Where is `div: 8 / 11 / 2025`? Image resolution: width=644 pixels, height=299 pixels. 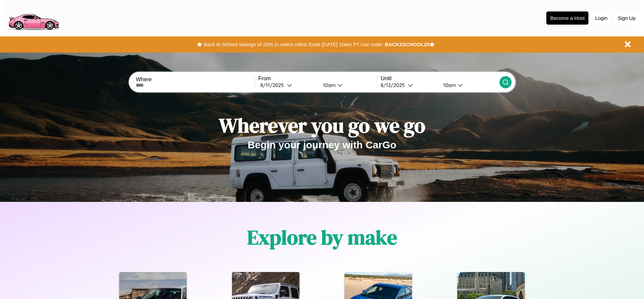
div: 8 / 11 / 2025 is located at coordinates (274, 85).